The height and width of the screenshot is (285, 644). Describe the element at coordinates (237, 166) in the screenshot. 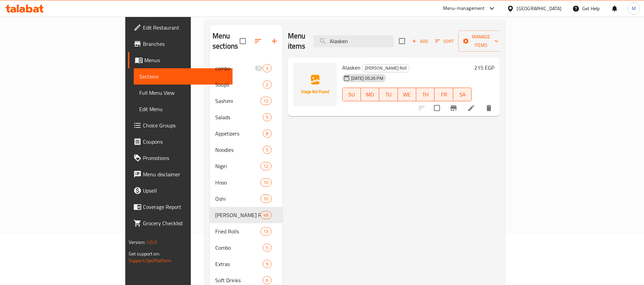

I see `span: Nigiri` at that location.